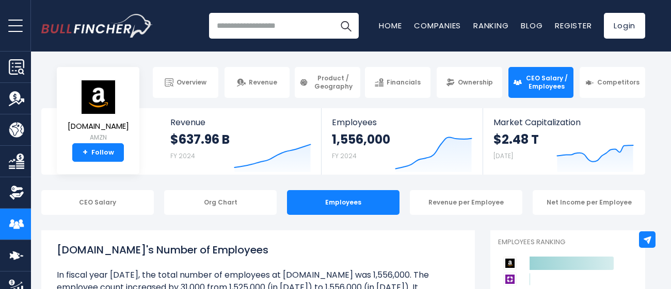 This screenshot has height=289, width=671. What do you see at coordinates (563, 122) in the screenshot?
I see `span: Market Capitalization` at bounding box center [563, 122].